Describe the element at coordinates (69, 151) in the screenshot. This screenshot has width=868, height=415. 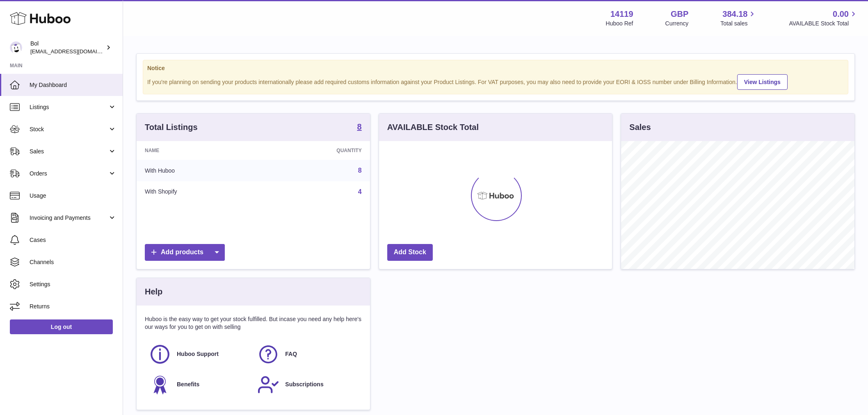
I see `span: Sales` at that location.